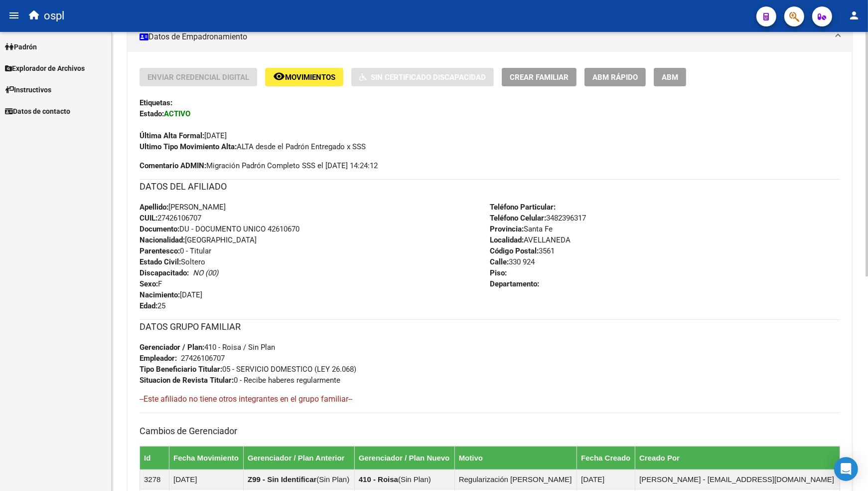 The width and height of the screenshot is (868, 491). What do you see at coordinates (538, 218) in the screenshot?
I see `span: 3482396317` at bounding box center [538, 218].